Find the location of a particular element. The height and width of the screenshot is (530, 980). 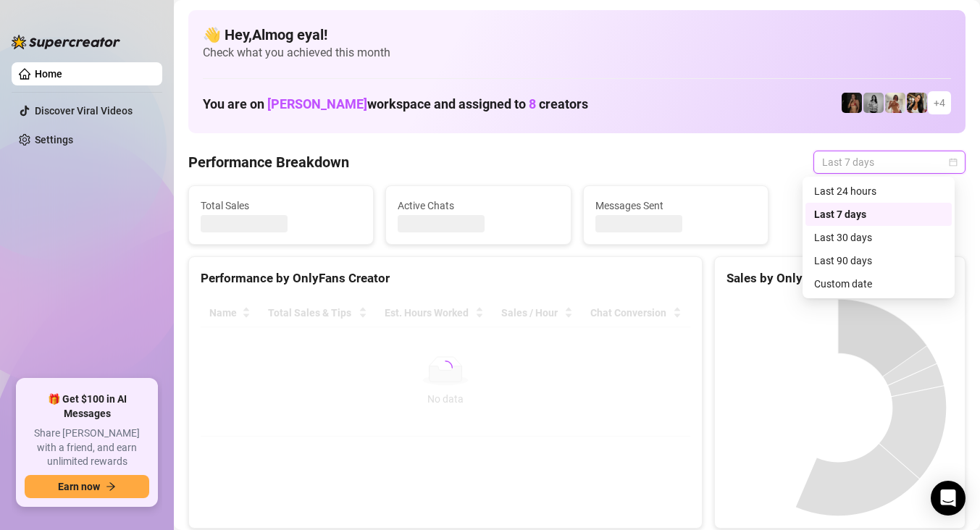

span: 🎁 Get $100 in AI Messages is located at coordinates (87, 406).